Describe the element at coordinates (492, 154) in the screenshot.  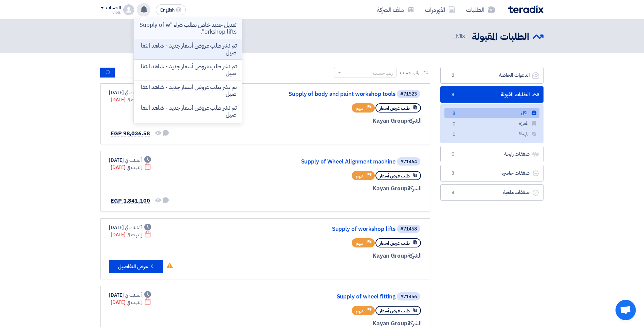
I see `a: صفقات رابحة0` at that location.